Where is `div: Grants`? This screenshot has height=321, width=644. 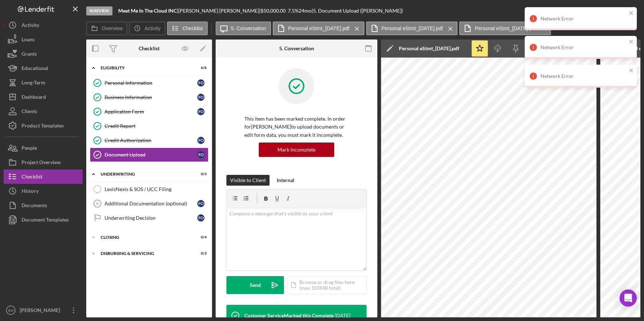 div: Grants is located at coordinates (29, 54).